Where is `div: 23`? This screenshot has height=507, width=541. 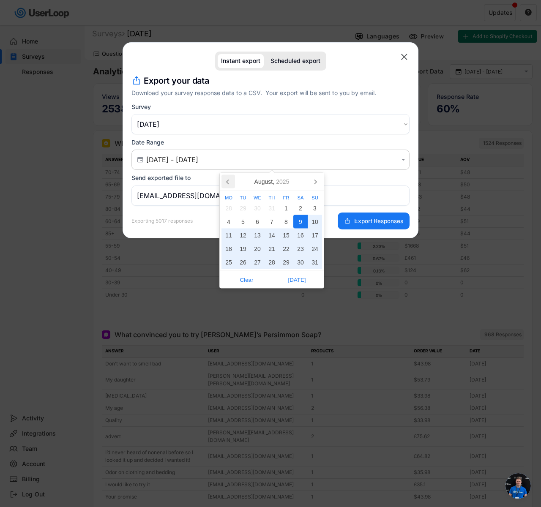
div: 23 is located at coordinates (300, 249).